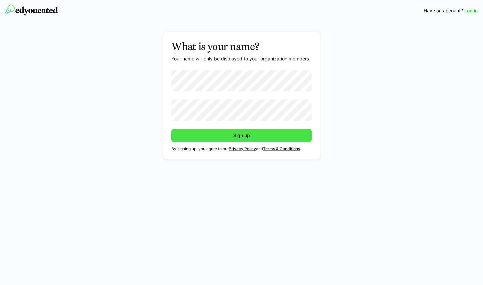  I want to click on a: Privacy Policy, so click(242, 148).